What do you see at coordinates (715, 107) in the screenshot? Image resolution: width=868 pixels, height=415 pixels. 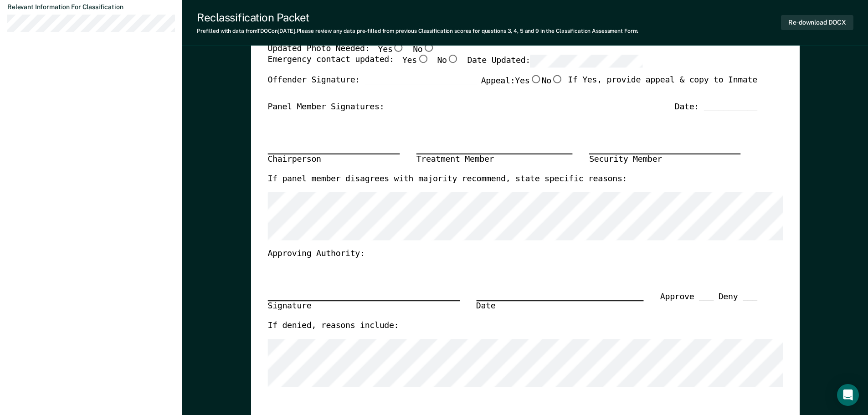 I see `div: Date: ___________` at bounding box center [715, 107].